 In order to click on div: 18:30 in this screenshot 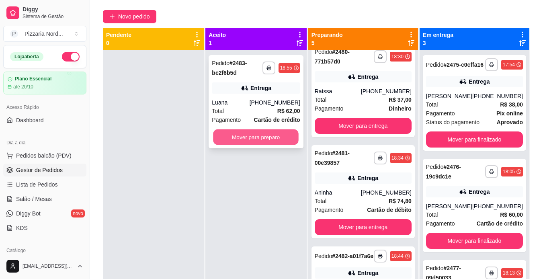, I will do `click(398, 57)`.